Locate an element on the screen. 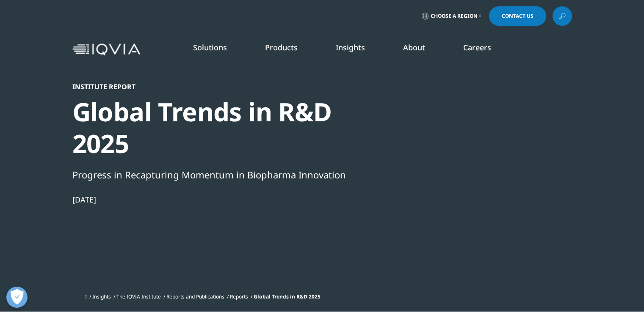 The height and width of the screenshot is (312, 644). a: Products is located at coordinates (281, 47).